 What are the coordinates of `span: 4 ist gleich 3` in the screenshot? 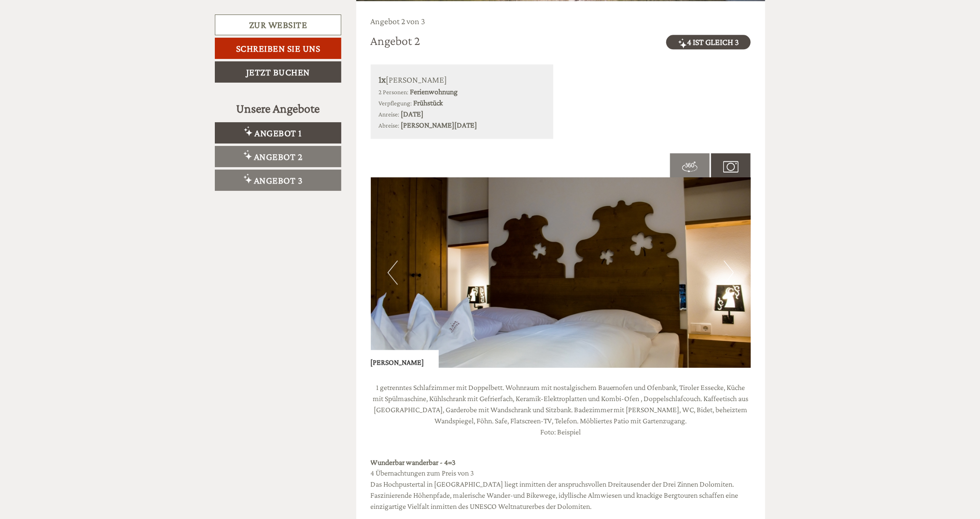 It's located at (708, 42).